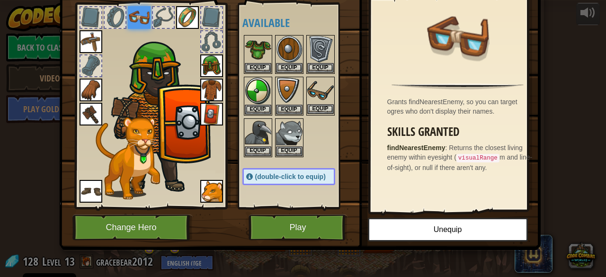 Image resolution: width=606 pixels, height=277 pixels. I want to click on img: shield_f2.png, so click(161, 108).